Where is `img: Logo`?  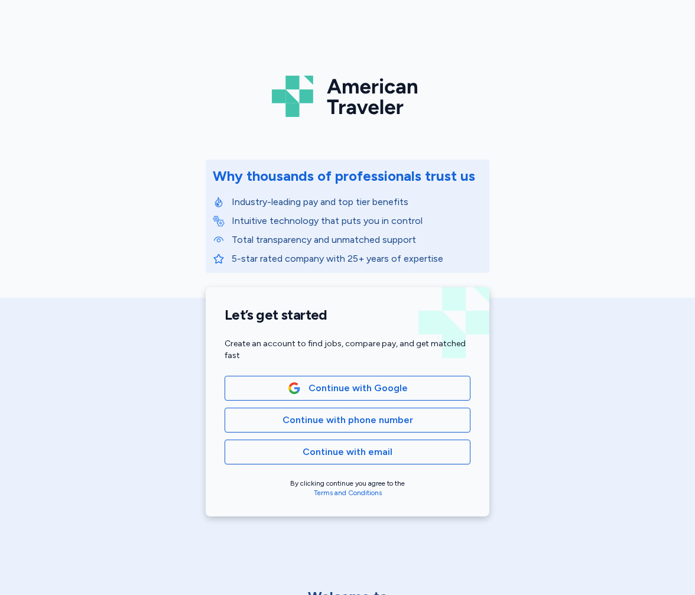
img: Logo is located at coordinates (347, 96).